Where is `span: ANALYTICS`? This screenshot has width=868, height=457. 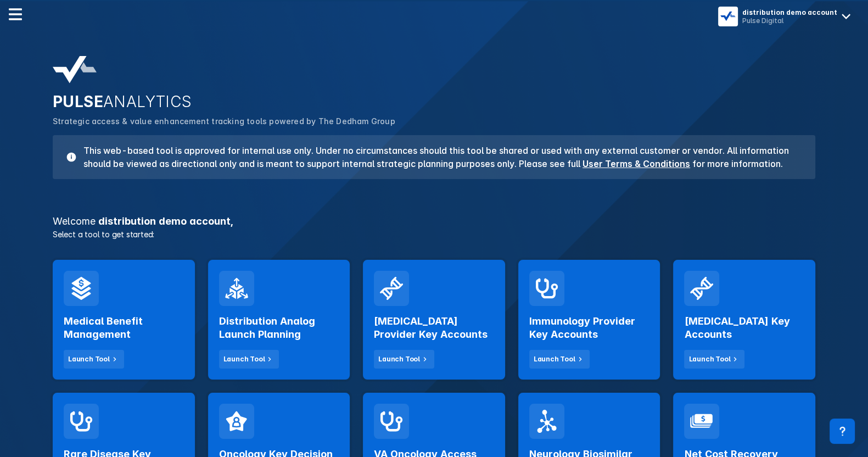
span: ANALYTICS is located at coordinates (148, 102).